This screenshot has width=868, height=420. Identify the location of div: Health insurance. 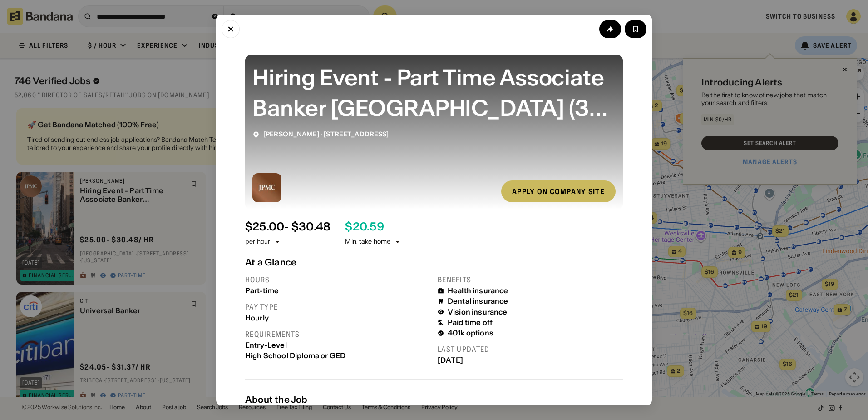
(478, 290).